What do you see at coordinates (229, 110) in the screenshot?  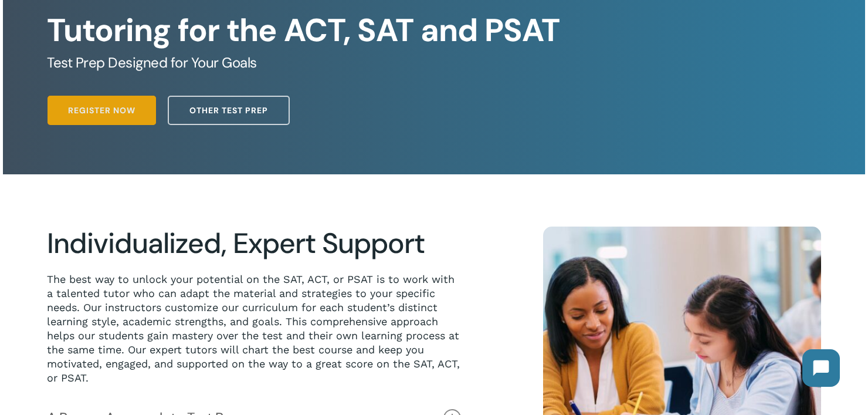 I see `a: Other Test Prep` at bounding box center [229, 110].